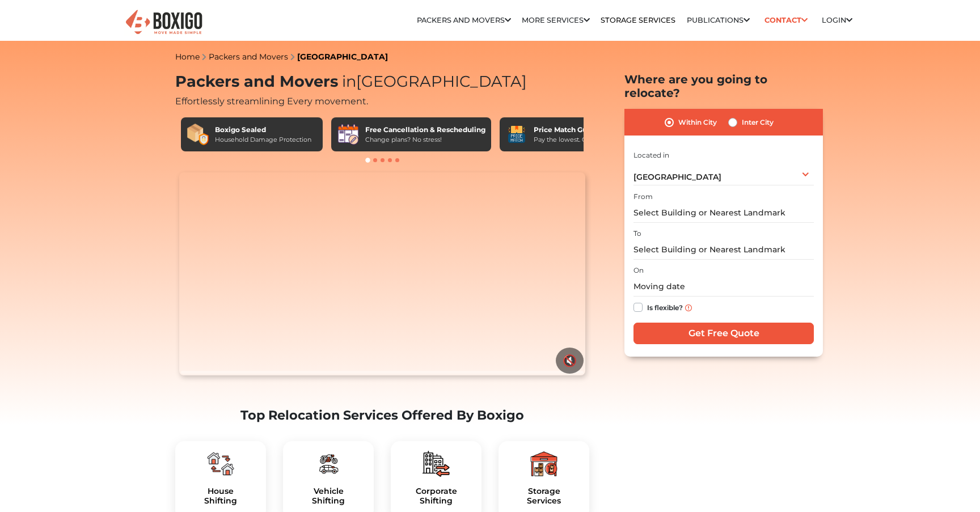 The image size is (980, 512). What do you see at coordinates (638, 20) in the screenshot?
I see `a: Storage Services` at bounding box center [638, 20].